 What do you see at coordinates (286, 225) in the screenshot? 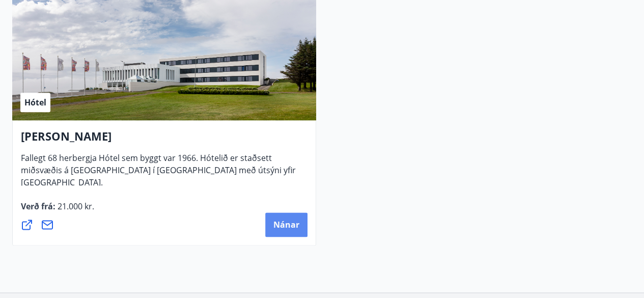
I see `span: Nánar` at bounding box center [286, 225].